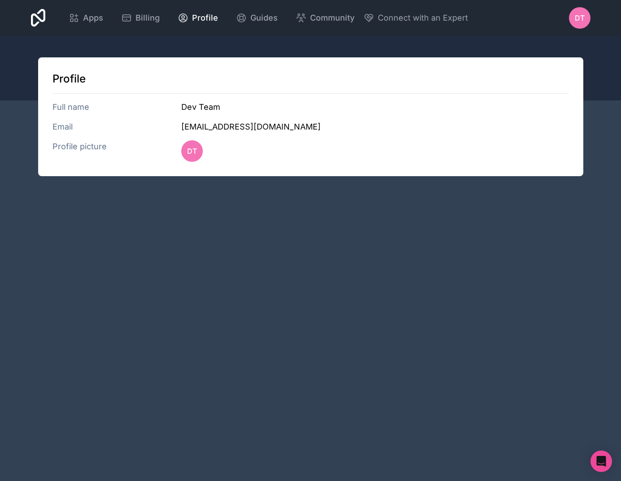  What do you see at coordinates (415, 18) in the screenshot?
I see `button: Connect with an Expert` at bounding box center [415, 18].